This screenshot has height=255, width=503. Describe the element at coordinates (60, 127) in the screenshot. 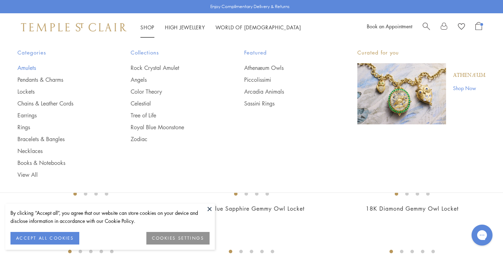

I see `a: Rings` at that location.